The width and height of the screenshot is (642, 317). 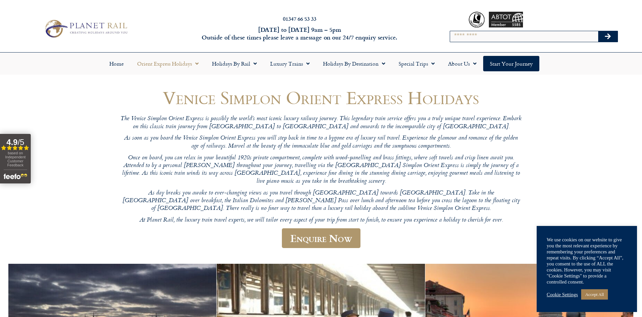 I want to click on a: Orient Express Holidays, so click(x=168, y=64).